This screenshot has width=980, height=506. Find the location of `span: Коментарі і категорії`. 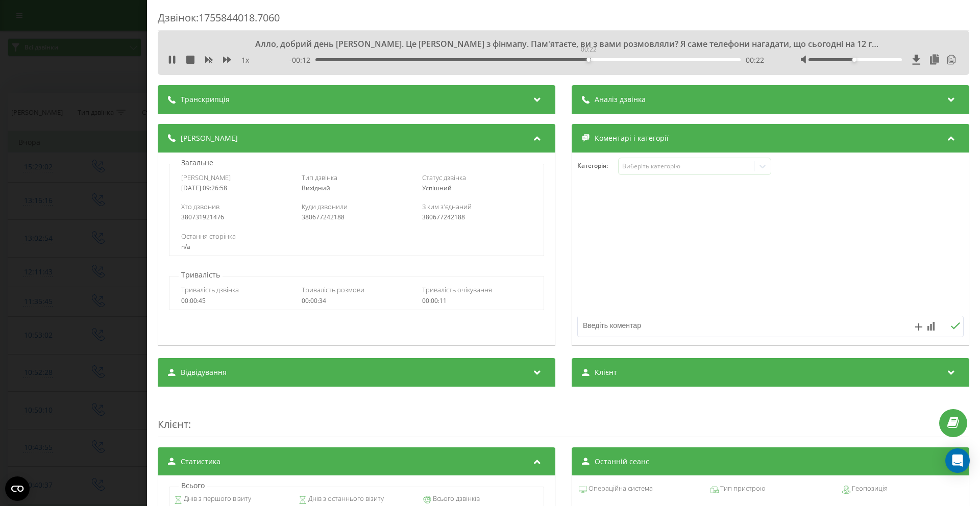

span: Коментарі і категорії is located at coordinates (631, 138).